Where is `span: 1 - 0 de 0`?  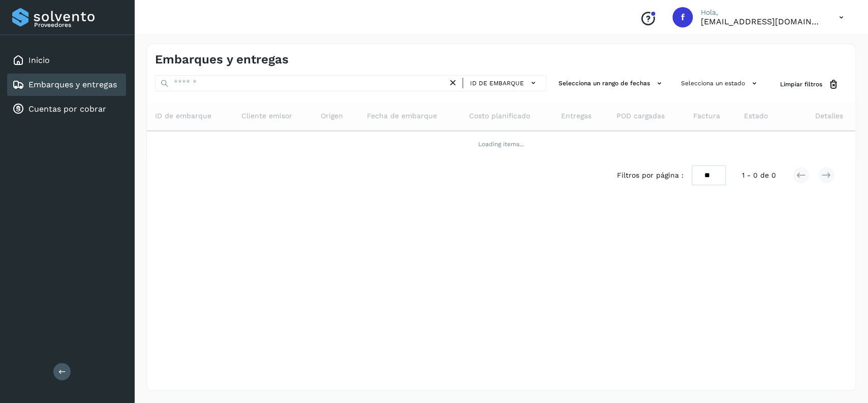
span: 1 - 0 de 0 is located at coordinates (758, 176).